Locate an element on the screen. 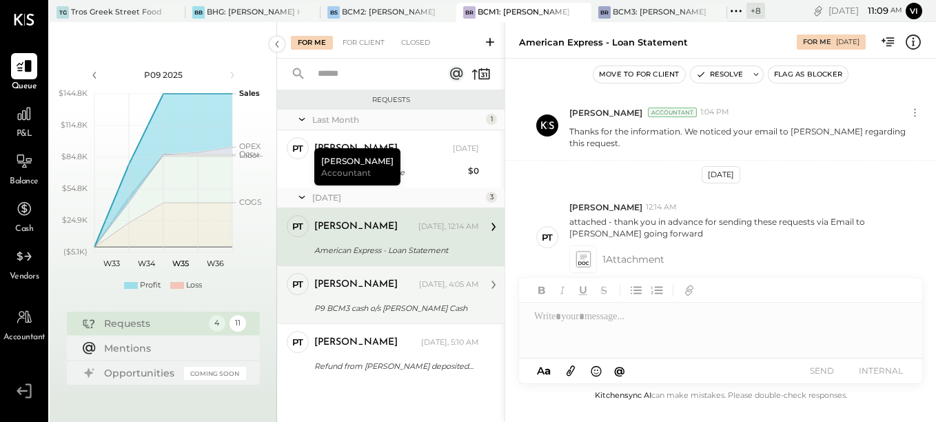  button: Flag as Blocker is located at coordinates (808, 74).